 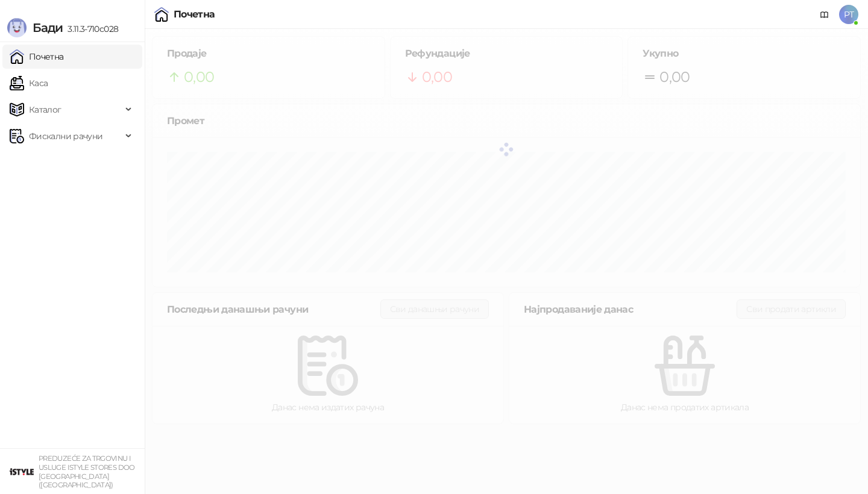 I want to click on a: Документација, so click(x=824, y=15).